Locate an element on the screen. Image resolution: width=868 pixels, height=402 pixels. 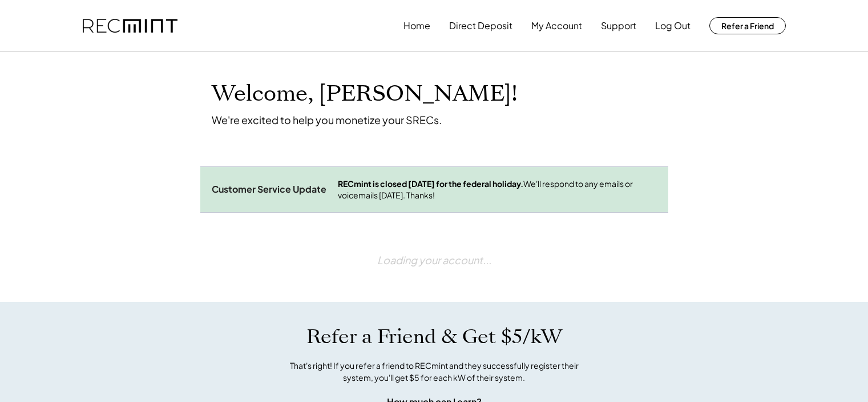
div: Loading your account... is located at coordinates (434, 259).